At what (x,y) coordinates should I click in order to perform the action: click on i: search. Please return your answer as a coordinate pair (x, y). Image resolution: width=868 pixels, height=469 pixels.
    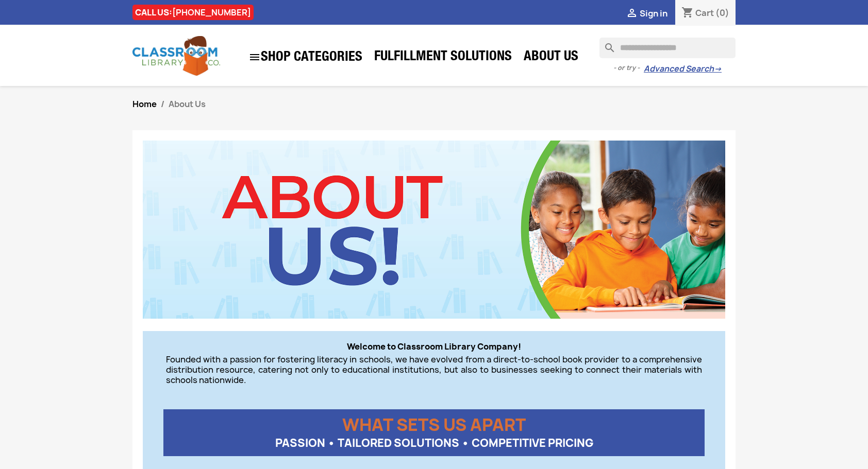
    Looking at the image, I should click on (606, 44).